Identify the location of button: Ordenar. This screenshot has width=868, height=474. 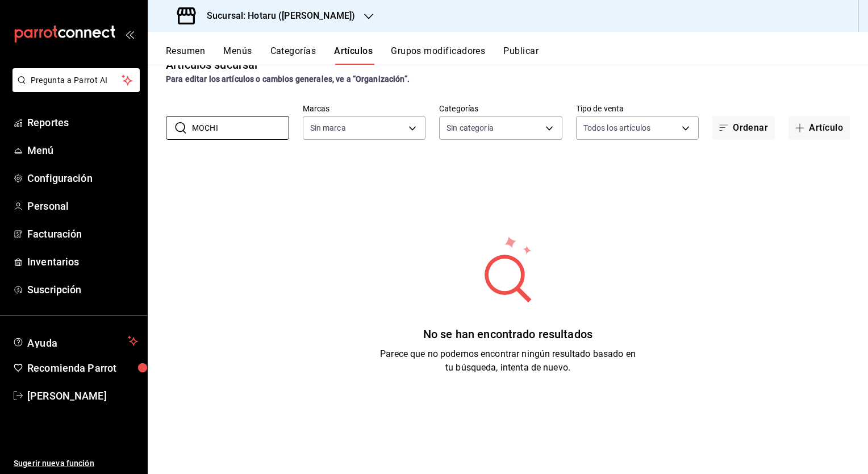
(744, 128).